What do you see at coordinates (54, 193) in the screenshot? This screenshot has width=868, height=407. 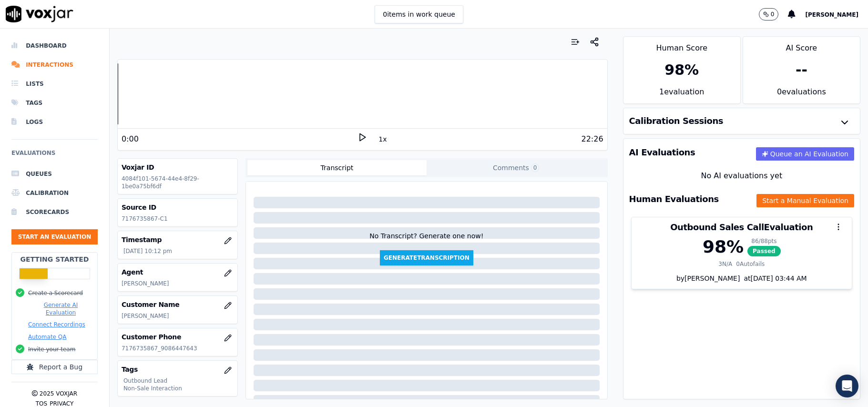 I see `li: Calibration` at bounding box center [54, 193].